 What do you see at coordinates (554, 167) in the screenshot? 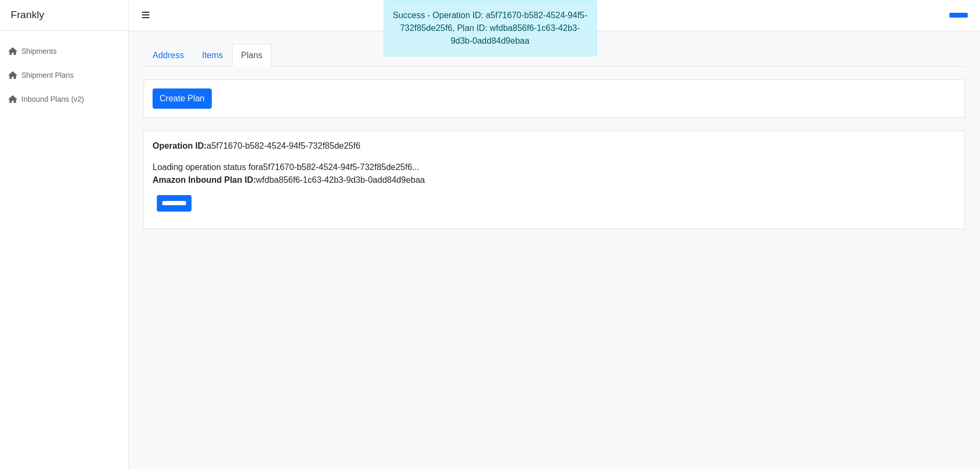
I see `div: Loading operation status for a5f71670-b582-4524-94f5-732f85de25f6 ...` at bounding box center [554, 167].